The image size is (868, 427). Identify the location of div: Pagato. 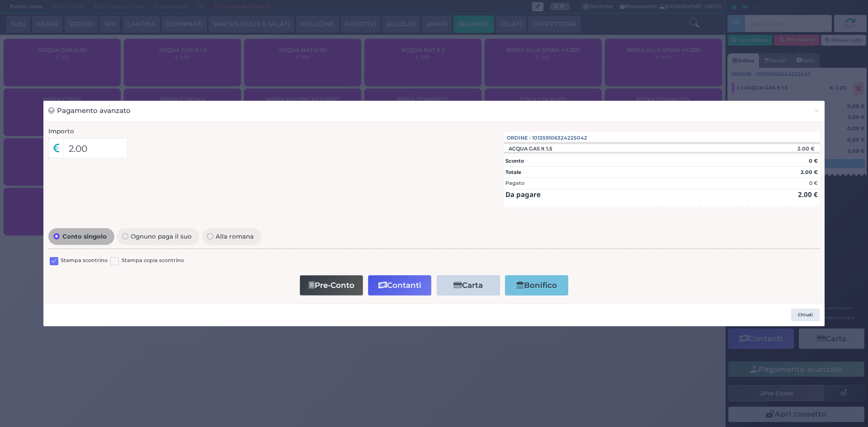
(515, 183).